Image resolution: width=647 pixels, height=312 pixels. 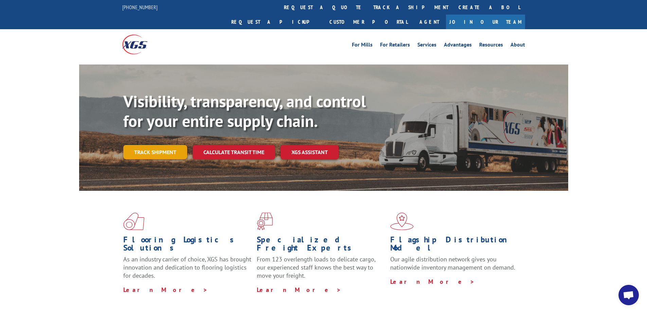 What do you see at coordinates (245, 111) in the screenshot?
I see `b: Visibility, transparency, and control for your entire supply chain.` at bounding box center [245, 111].